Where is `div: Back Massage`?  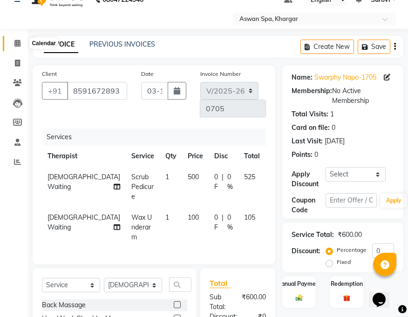 div: Back Massage is located at coordinates (64, 305).